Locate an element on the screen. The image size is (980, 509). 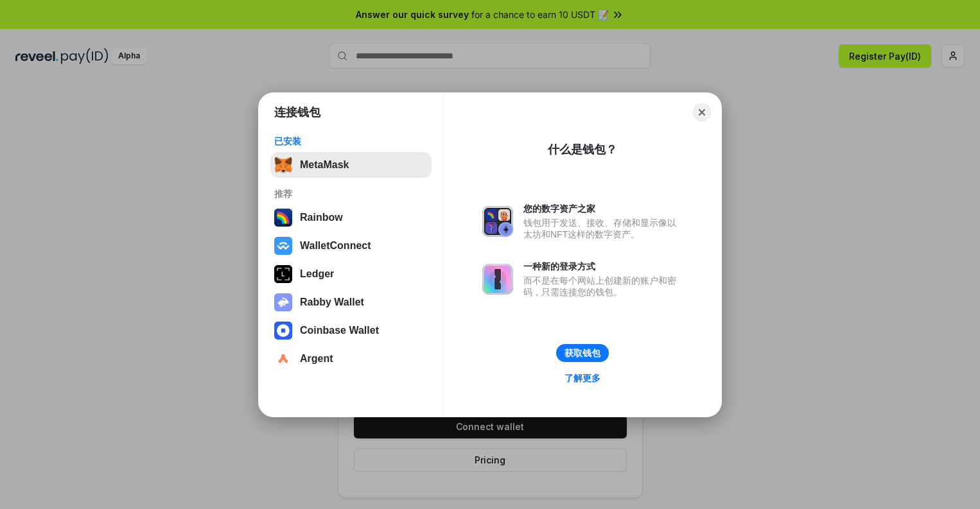
div: 一种新的登录方式 is located at coordinates (603, 266).